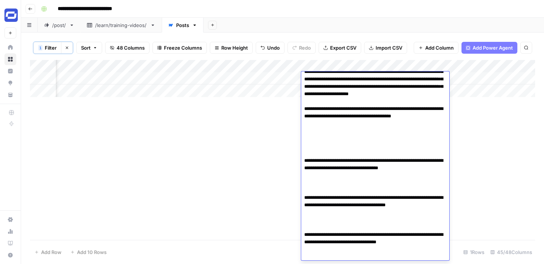  What do you see at coordinates (305, 48) in the screenshot?
I see `span: Redo` at bounding box center [305, 48].